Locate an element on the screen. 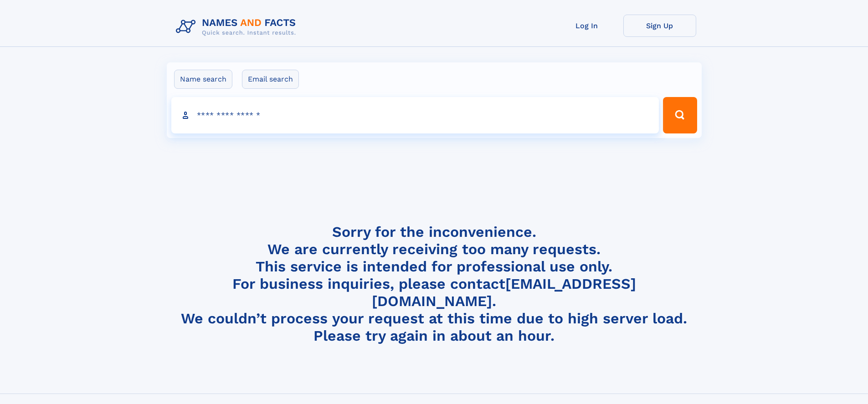 The height and width of the screenshot is (404, 868). a: Log In is located at coordinates (587, 26).